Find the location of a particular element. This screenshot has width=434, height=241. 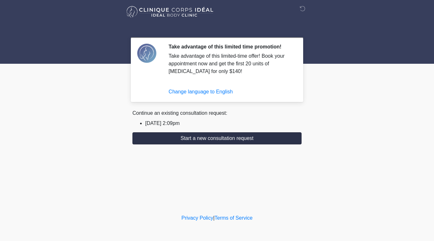

h2: Take advantage of this limited time promotion! is located at coordinates (230, 47).